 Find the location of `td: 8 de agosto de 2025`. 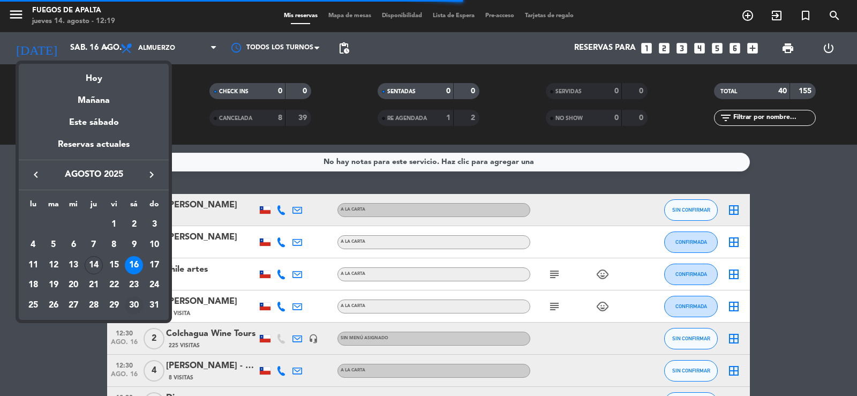

td: 8 de agosto de 2025 is located at coordinates (114, 245).